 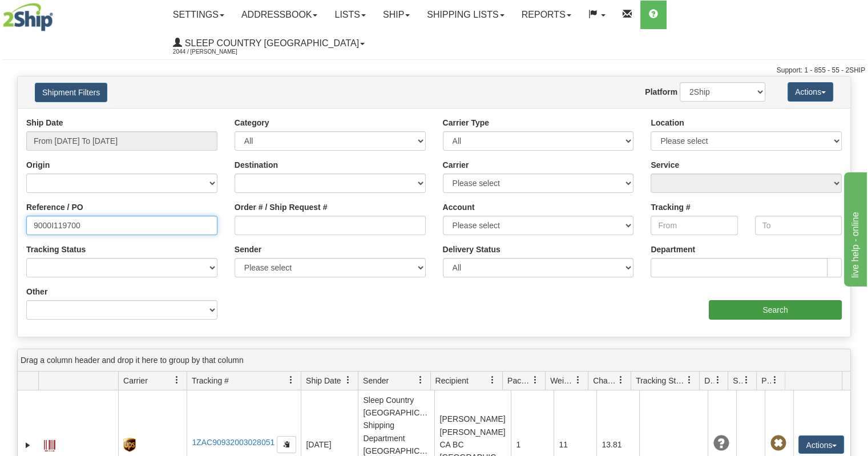 I want to click on label: Department, so click(x=673, y=249).